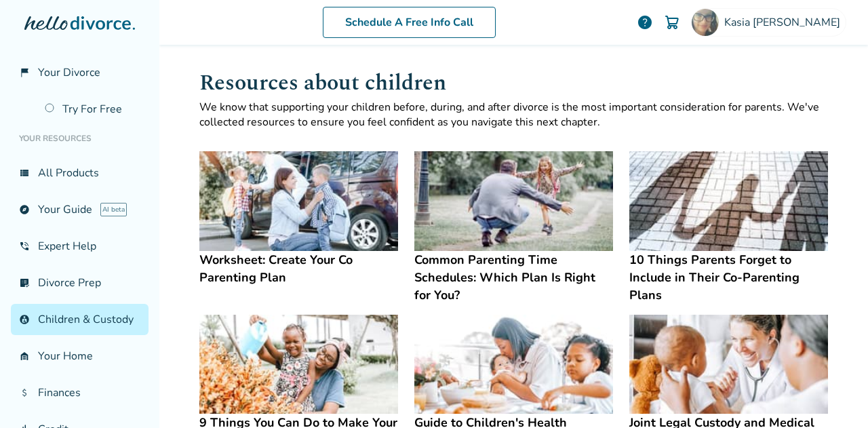 This screenshot has height=428, width=868. I want to click on h1: Resources about children, so click(514, 83).